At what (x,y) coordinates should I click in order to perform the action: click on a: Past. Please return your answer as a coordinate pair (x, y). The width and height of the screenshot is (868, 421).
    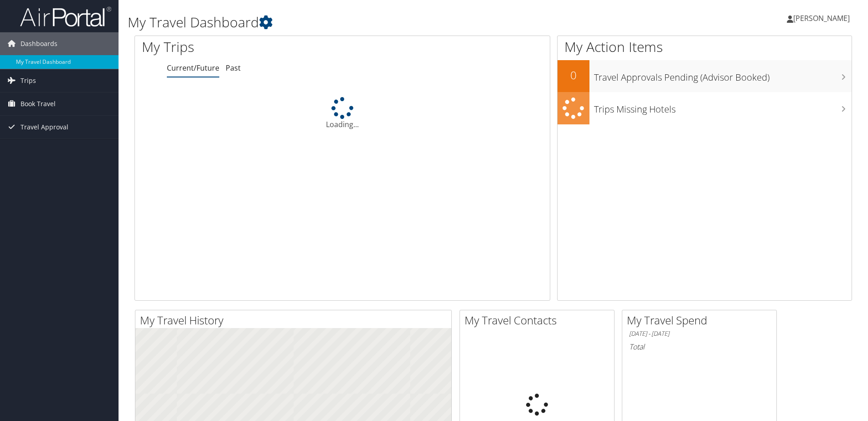
    Looking at the image, I should click on (233, 68).